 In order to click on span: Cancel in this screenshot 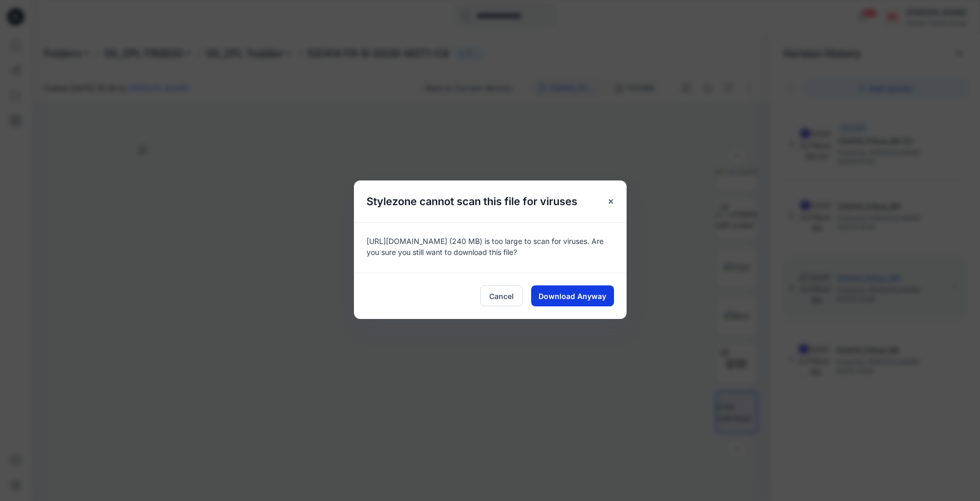, I will do `click(501, 296)`.